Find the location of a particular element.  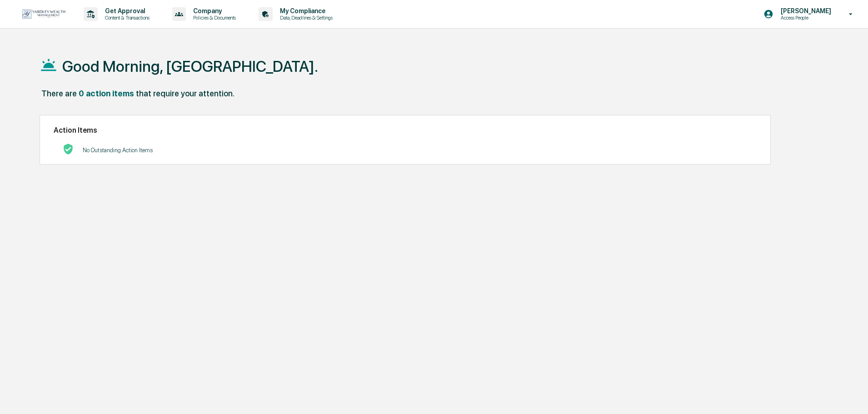

p: Company is located at coordinates (213, 11).